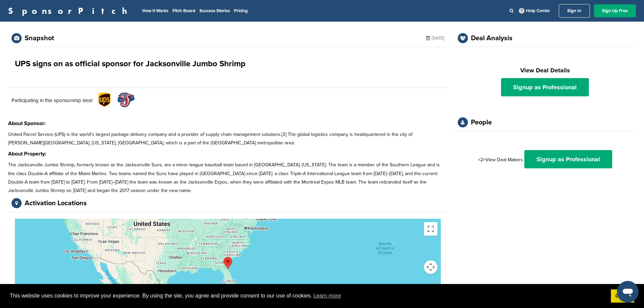 The width and height of the screenshot is (644, 308). I want to click on a: Pricing, so click(240, 11).